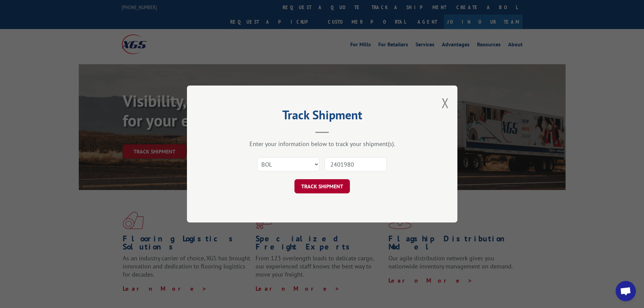 The height and width of the screenshot is (308, 644). I want to click on div: Enter your information below to track your shipment(s)., so click(322, 144).